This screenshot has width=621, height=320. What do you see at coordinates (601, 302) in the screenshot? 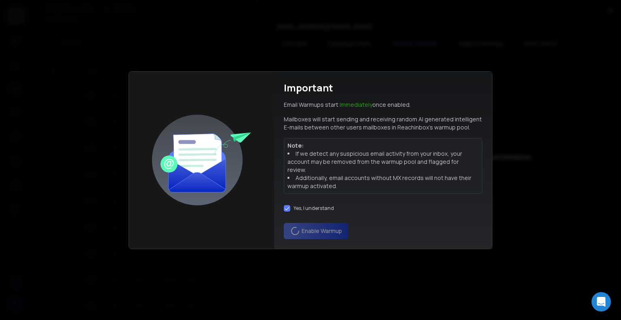
I see `div: Open Intercom Messenger` at bounding box center [601, 302].